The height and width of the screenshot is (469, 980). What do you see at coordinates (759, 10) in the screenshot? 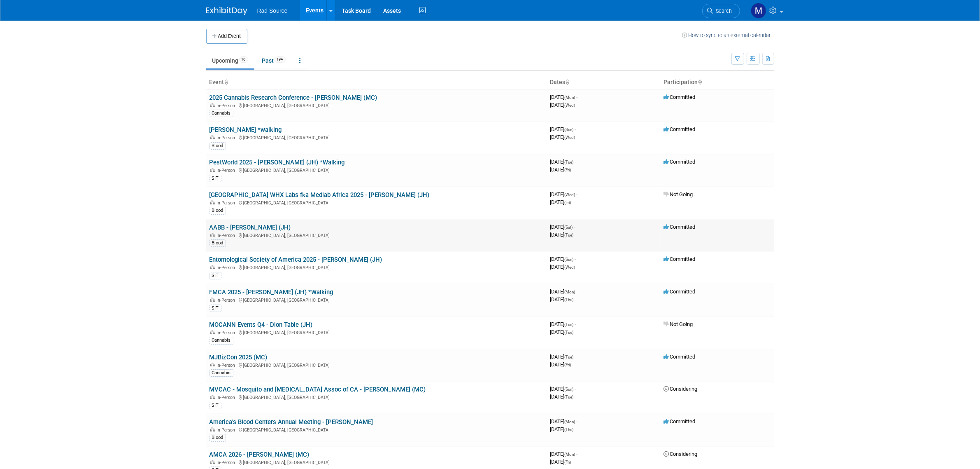
I see `img: Melissa Conboy` at bounding box center [759, 10].